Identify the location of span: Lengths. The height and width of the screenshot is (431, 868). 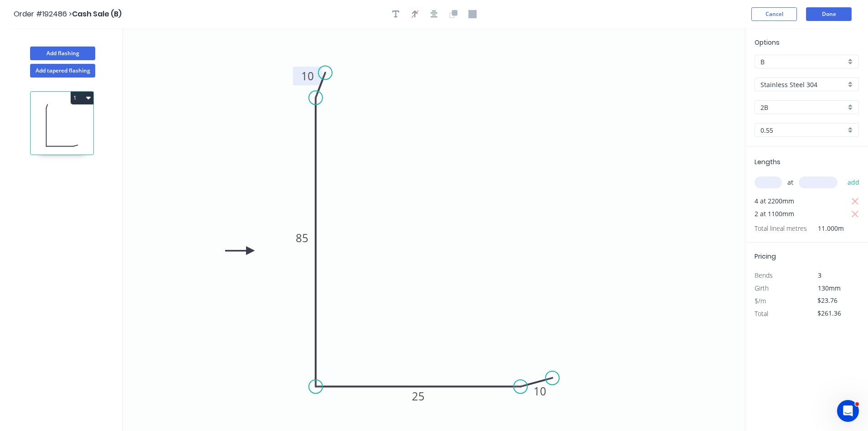
(767, 162).